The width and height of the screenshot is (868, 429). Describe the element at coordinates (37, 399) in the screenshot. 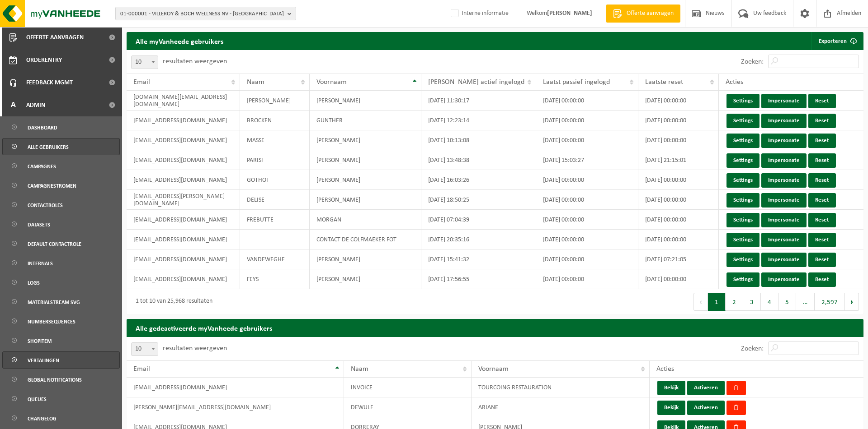

I see `span: Queues` at that location.